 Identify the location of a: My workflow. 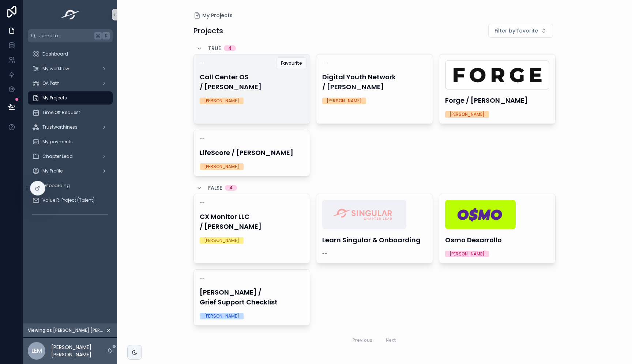
(70, 68).